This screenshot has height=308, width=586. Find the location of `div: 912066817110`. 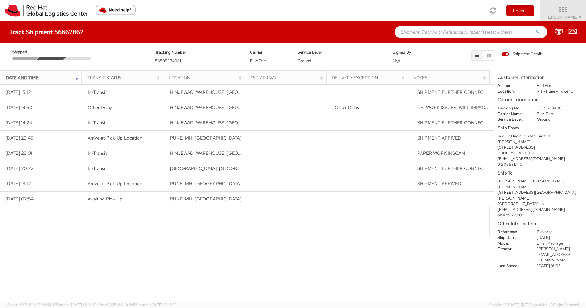

div: 912066817110 is located at coordinates (540, 165).